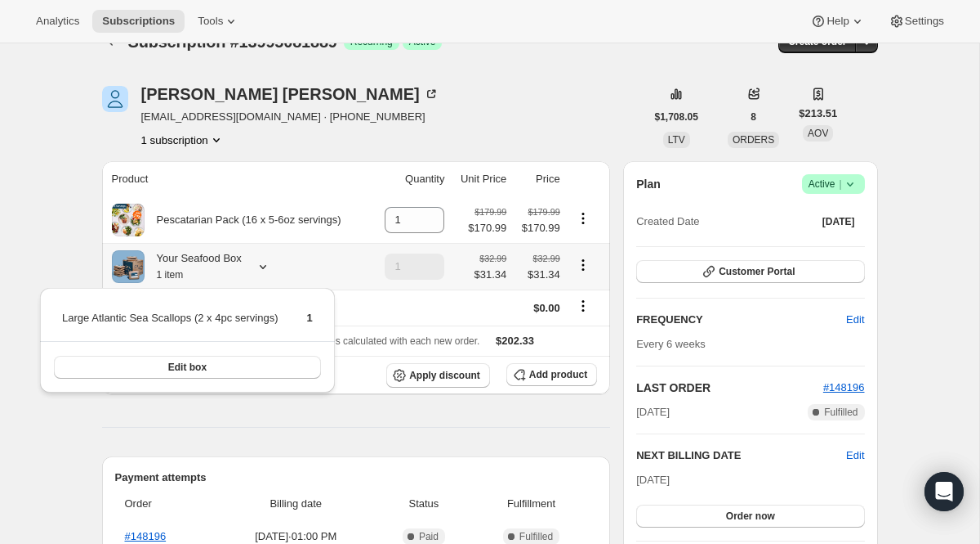 Image resolution: width=980 pixels, height=544 pixels. I want to click on span: Tools, so click(209, 21).